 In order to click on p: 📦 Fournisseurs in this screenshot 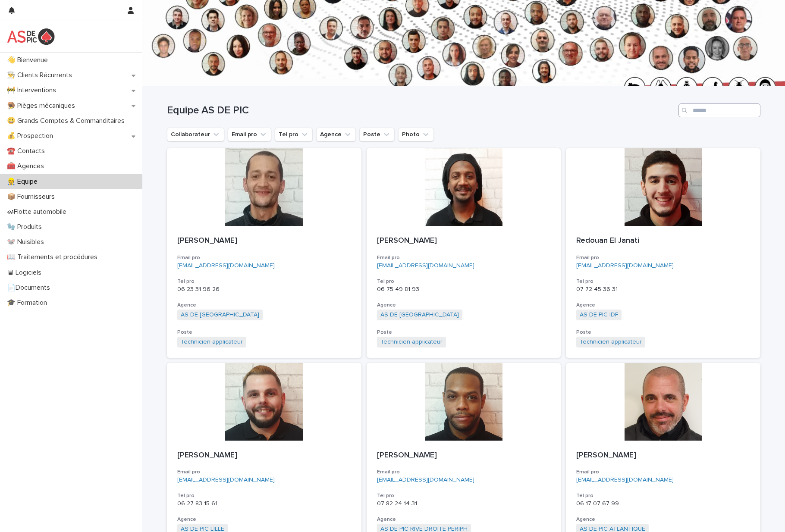, I will do `click(33, 197)`.